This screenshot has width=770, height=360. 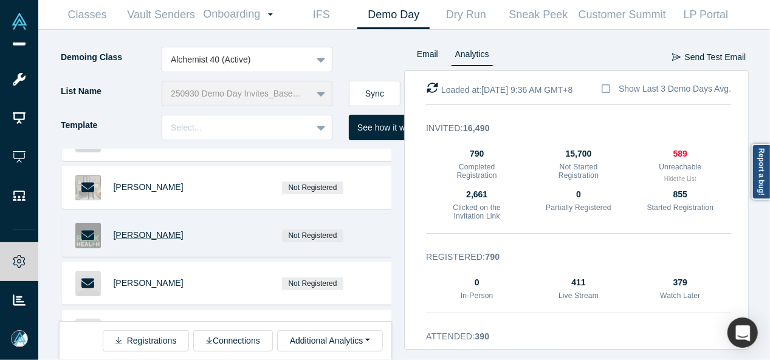 I want to click on button: See how it works, so click(x=389, y=128).